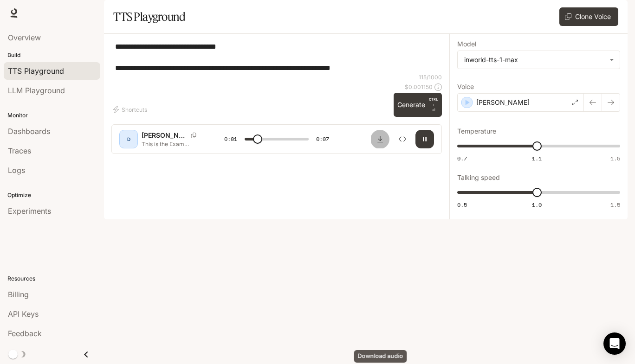  I want to click on button: GenerateCTRL +⏎, so click(418, 104).